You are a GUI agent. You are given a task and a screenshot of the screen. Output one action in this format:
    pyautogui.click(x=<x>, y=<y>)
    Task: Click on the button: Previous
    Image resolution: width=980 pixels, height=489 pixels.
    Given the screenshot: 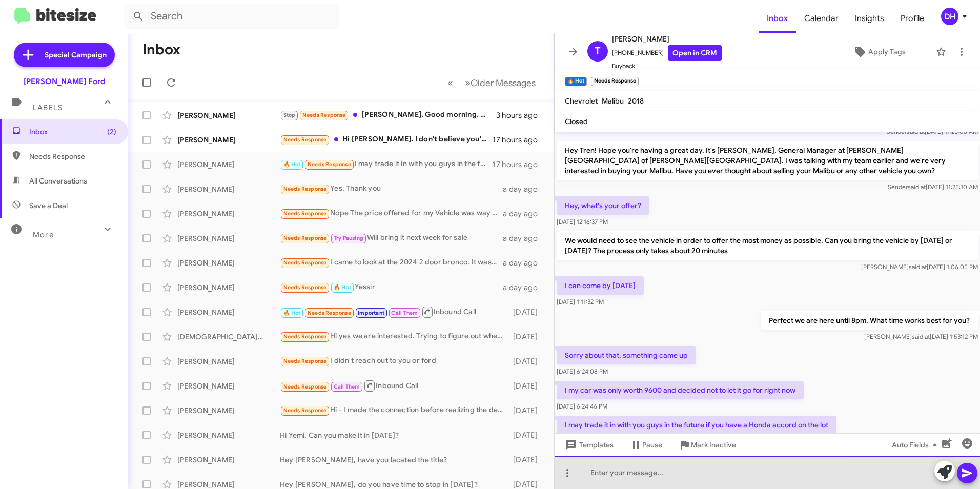 What is the action you would take?
    pyautogui.click(x=450, y=82)
    